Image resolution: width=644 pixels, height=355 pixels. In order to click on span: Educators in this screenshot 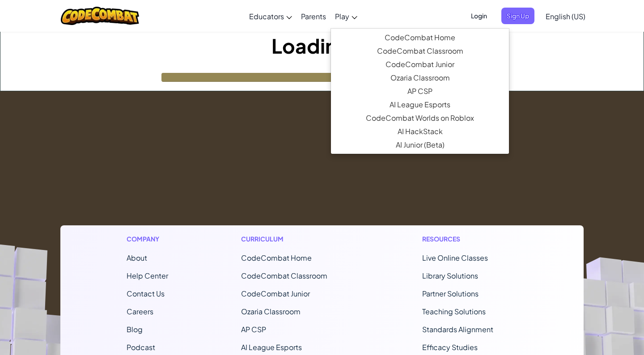, I will do `click(267, 16)`.